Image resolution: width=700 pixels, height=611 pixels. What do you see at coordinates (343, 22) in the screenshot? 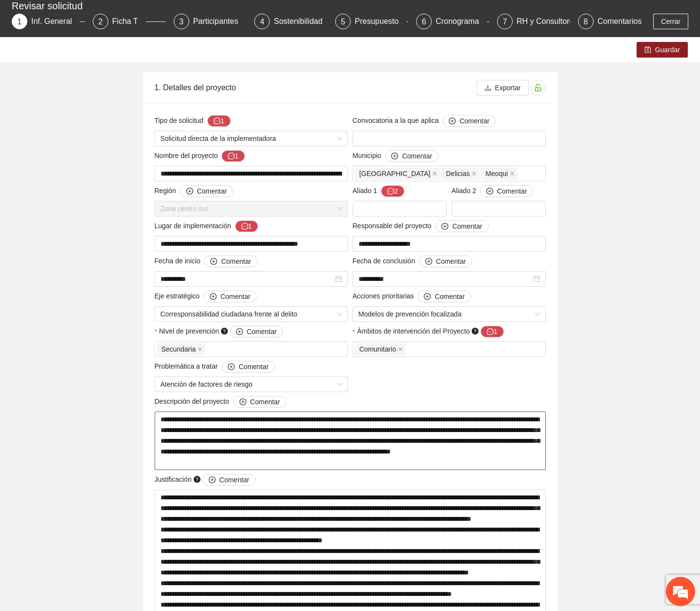
I see `span: 5` at bounding box center [343, 22].